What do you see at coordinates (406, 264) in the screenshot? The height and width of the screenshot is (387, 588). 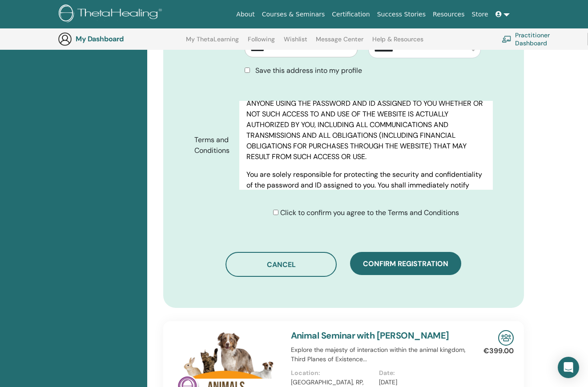 I see `button: Confirm registration` at bounding box center [406, 264].